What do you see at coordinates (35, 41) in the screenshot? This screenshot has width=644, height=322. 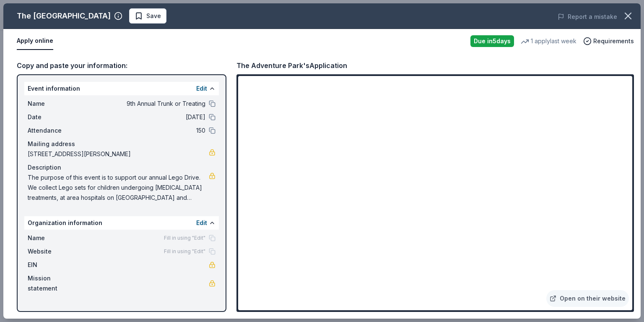 I see `button: Apply online` at bounding box center [35, 41].